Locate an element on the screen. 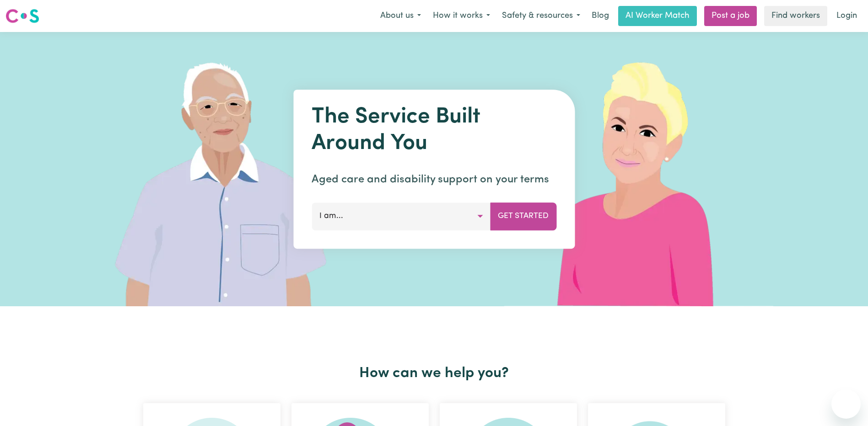 This screenshot has height=426, width=868. button: I am... is located at coordinates (401, 216).